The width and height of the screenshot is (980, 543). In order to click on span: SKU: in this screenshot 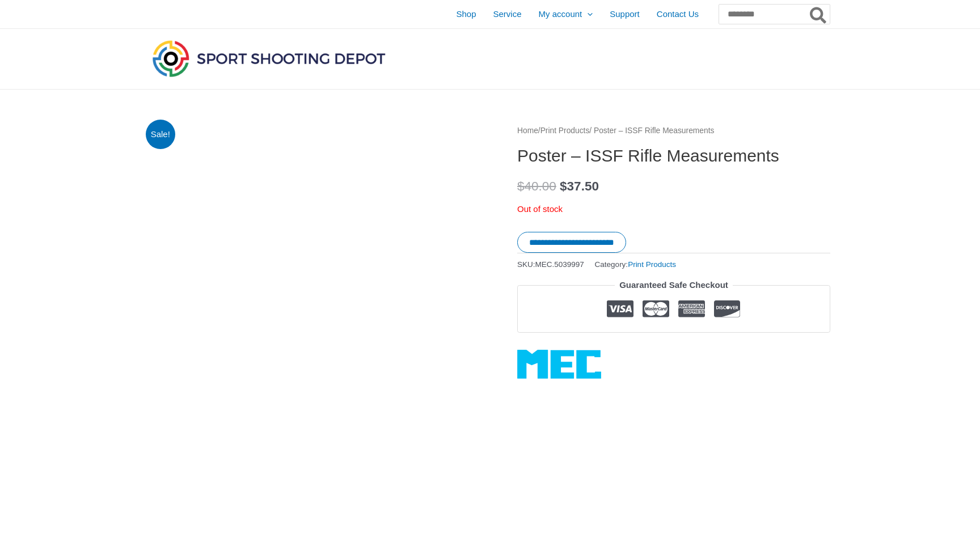, I will do `click(550, 264)`.